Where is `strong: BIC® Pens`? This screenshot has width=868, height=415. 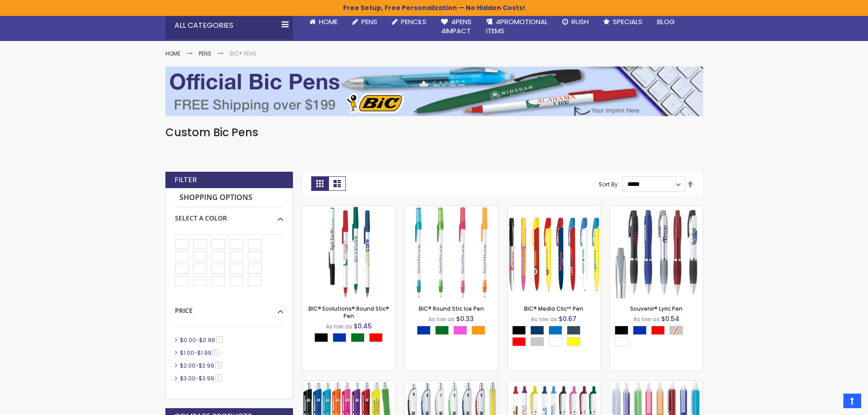 strong: BIC® Pens is located at coordinates (243, 53).